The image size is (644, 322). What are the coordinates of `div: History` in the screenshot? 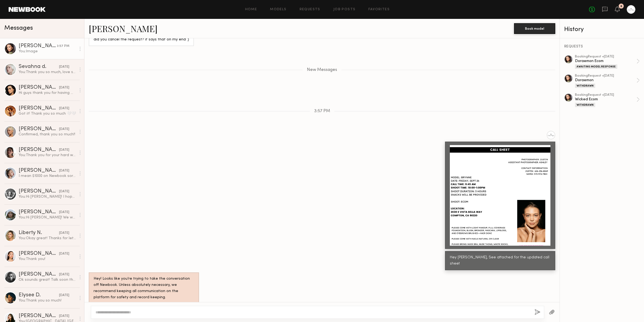 It's located at (602, 29).